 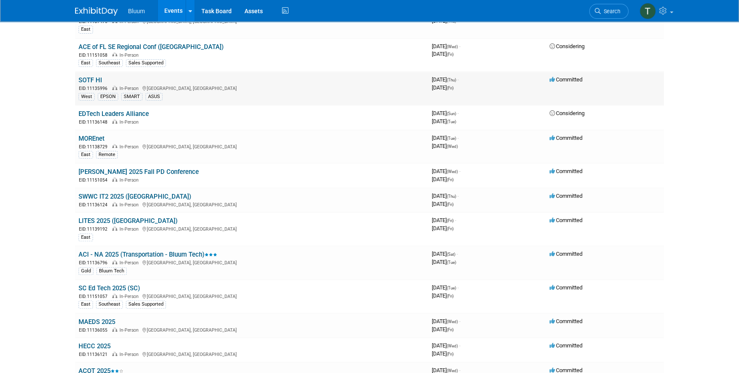 What do you see at coordinates (91, 139) in the screenshot?
I see `a: MOREnet` at bounding box center [91, 139].